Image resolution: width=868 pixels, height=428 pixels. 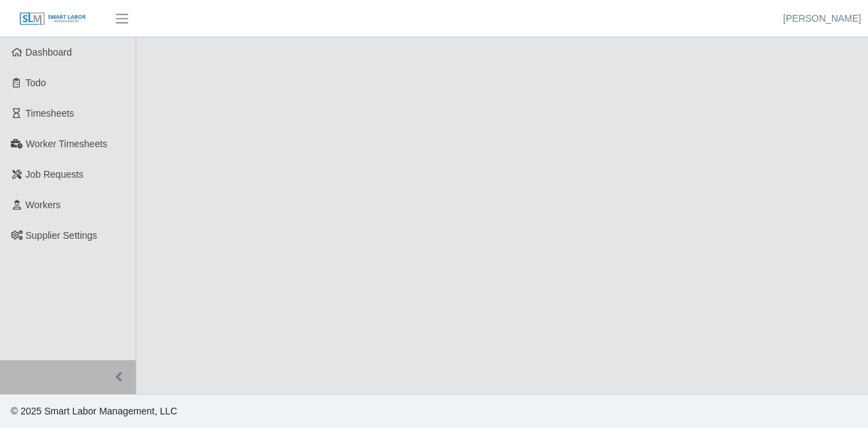 I want to click on span: Todo, so click(x=36, y=83).